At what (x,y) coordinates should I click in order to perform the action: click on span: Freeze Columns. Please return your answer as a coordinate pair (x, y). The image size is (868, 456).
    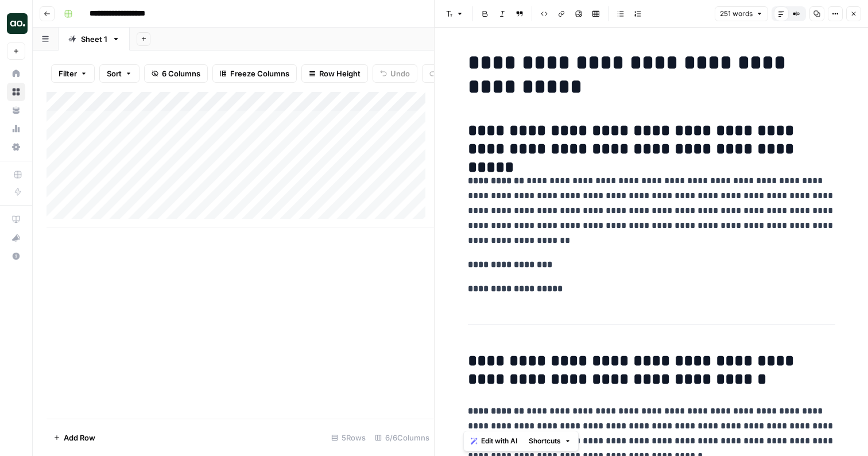
    Looking at the image, I should click on (260, 74).